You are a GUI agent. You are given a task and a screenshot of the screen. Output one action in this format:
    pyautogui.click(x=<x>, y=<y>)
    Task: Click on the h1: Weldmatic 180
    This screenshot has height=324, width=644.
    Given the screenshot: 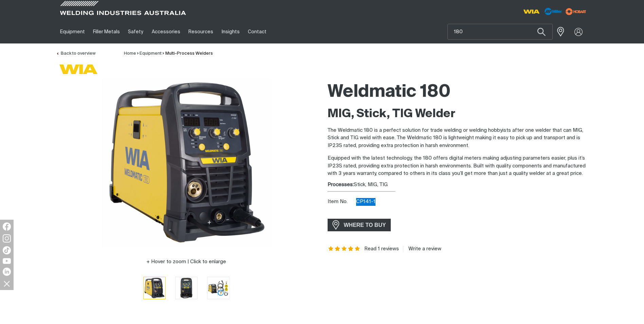 What is the action you would take?
    pyautogui.click(x=458, y=92)
    